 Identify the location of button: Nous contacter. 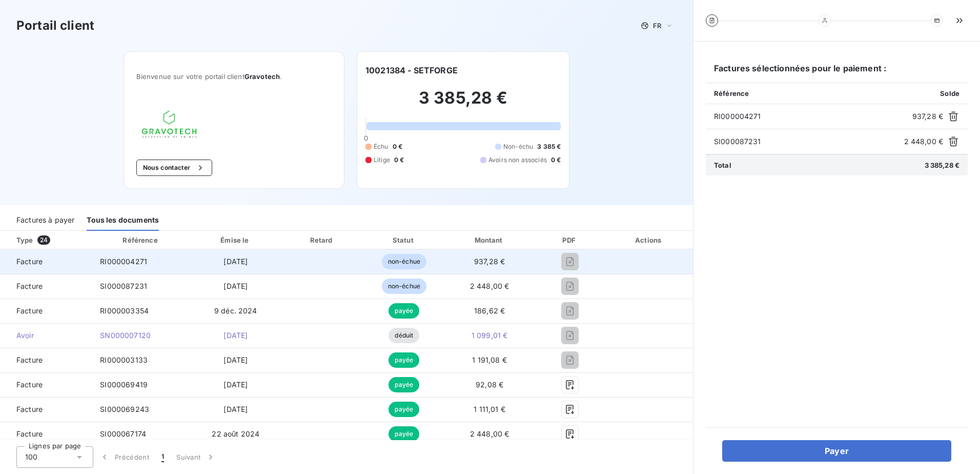
(174, 168).